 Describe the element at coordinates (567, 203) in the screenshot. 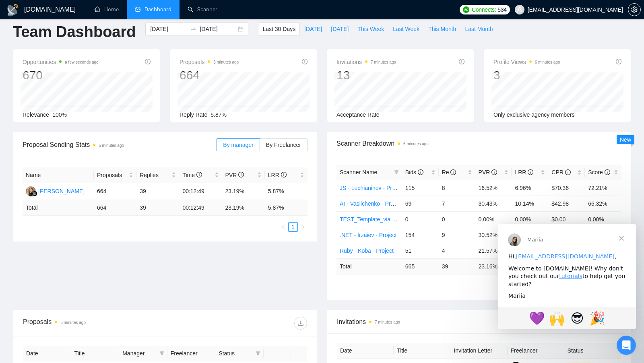

I see `td: $42.98` at that location.